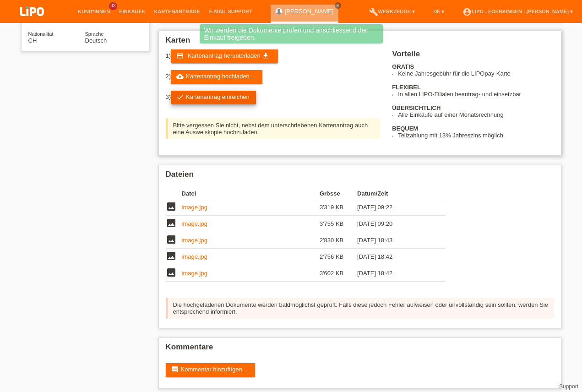 The image size is (582, 392). What do you see at coordinates (291, 34) in the screenshot?
I see `div: Wir werden die Dokumente prüfen und anschliessend den Einkauf freigeben.` at bounding box center [291, 34].